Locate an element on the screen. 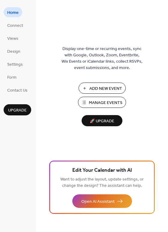 This screenshot has width=168, height=232. span: Connect is located at coordinates (15, 26).